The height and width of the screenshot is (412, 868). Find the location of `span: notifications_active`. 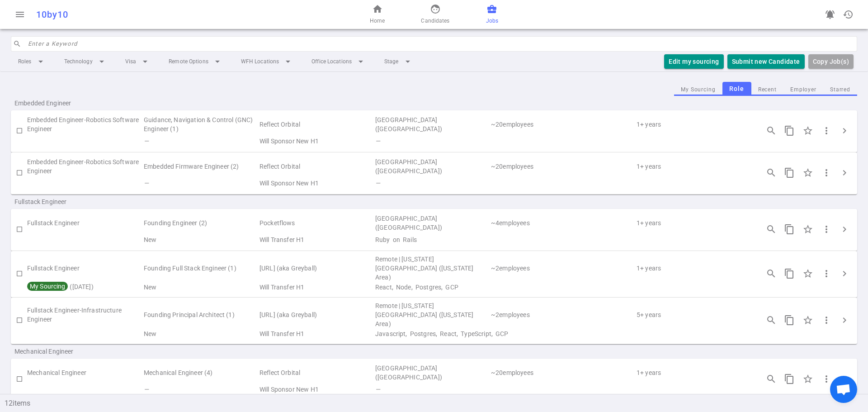

span: notifications_active is located at coordinates (830, 14).